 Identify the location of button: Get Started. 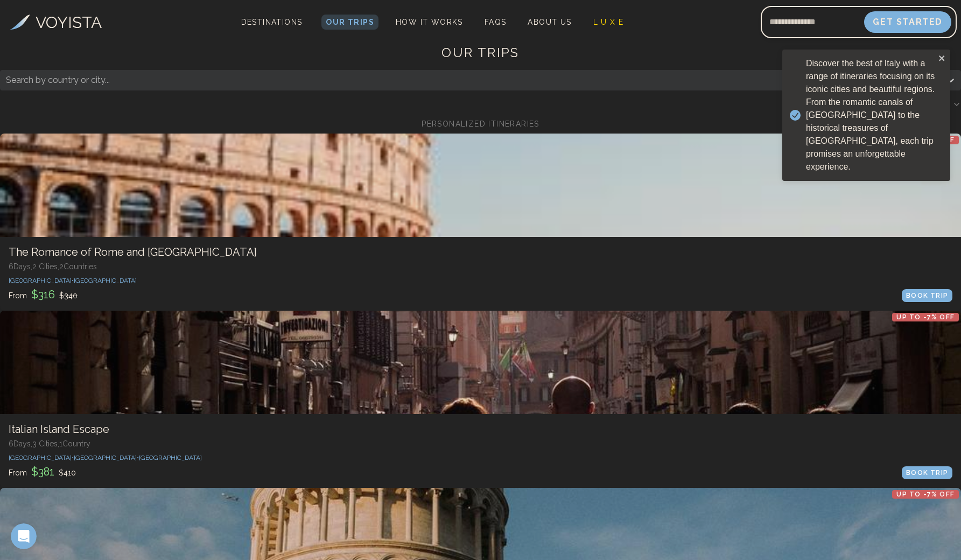
(907, 22).